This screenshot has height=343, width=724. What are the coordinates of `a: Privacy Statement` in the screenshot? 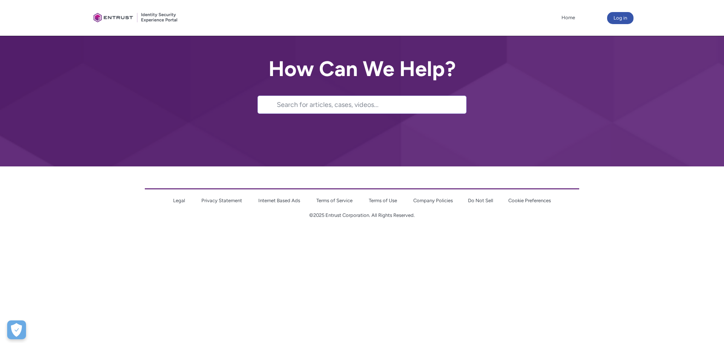 It's located at (222, 201).